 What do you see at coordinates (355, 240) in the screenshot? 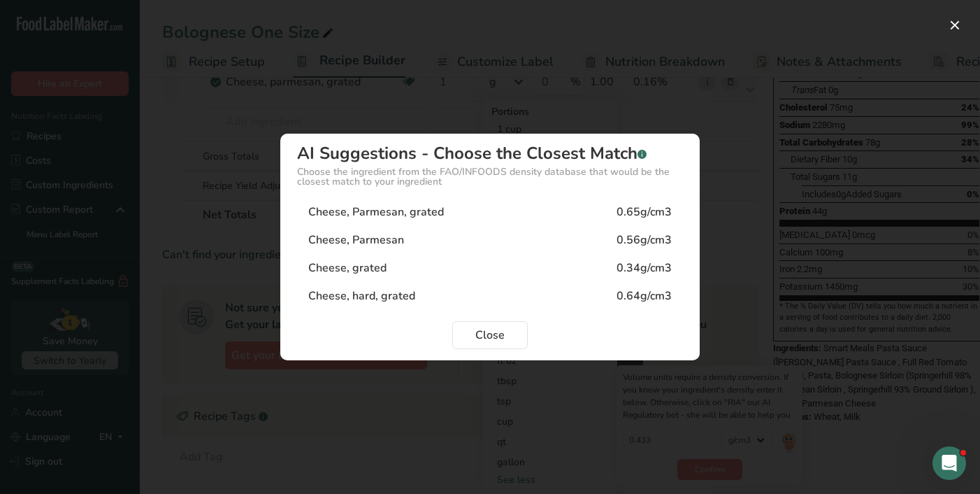
I see `div: Cheese, Parmesan` at bounding box center [355, 240].